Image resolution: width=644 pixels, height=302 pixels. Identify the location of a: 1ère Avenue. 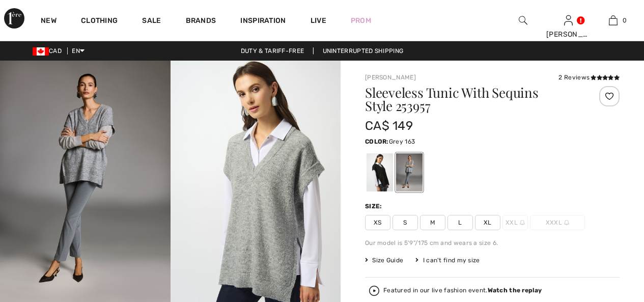
(14, 18).